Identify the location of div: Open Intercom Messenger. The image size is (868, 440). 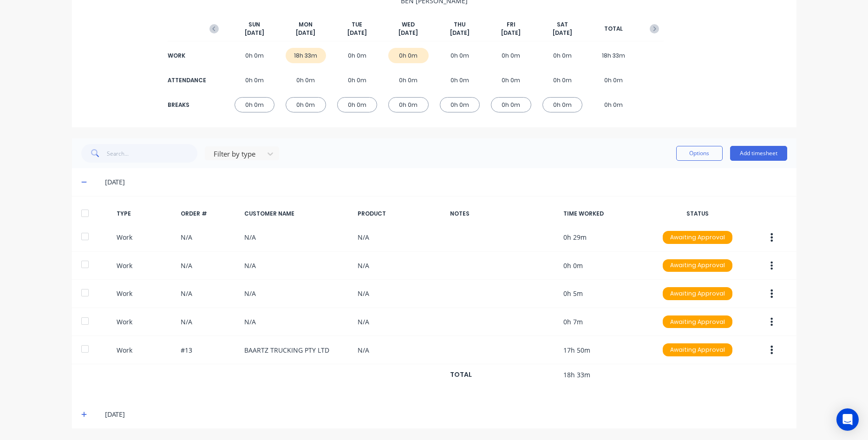
(847, 420).